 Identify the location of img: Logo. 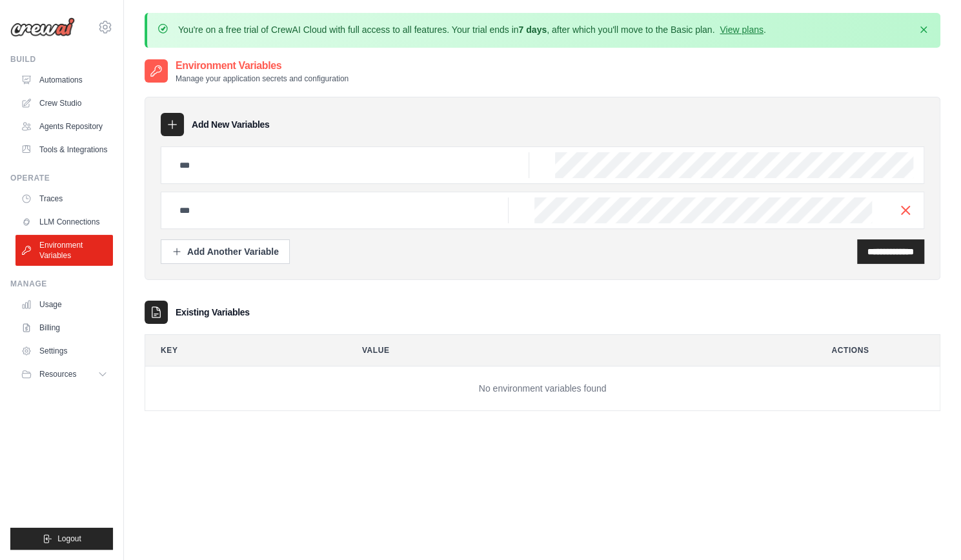
(43, 28).